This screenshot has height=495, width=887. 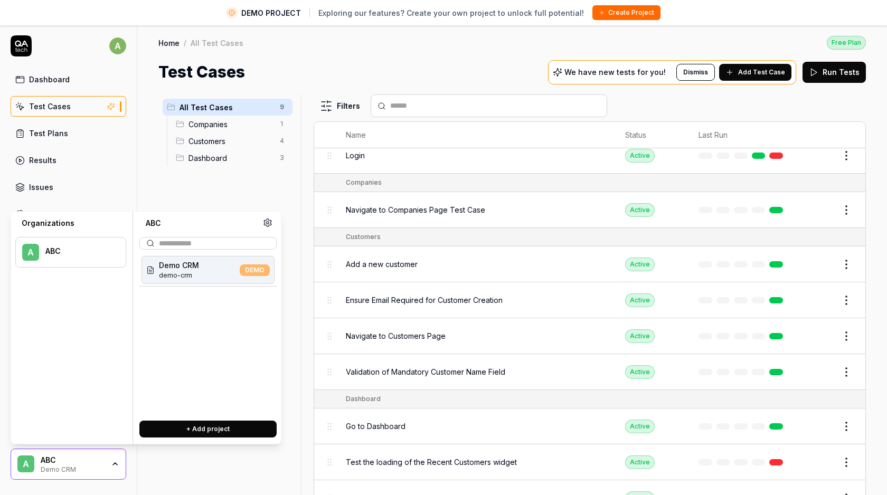 I want to click on p: We have new tests for you!, so click(x=615, y=72).